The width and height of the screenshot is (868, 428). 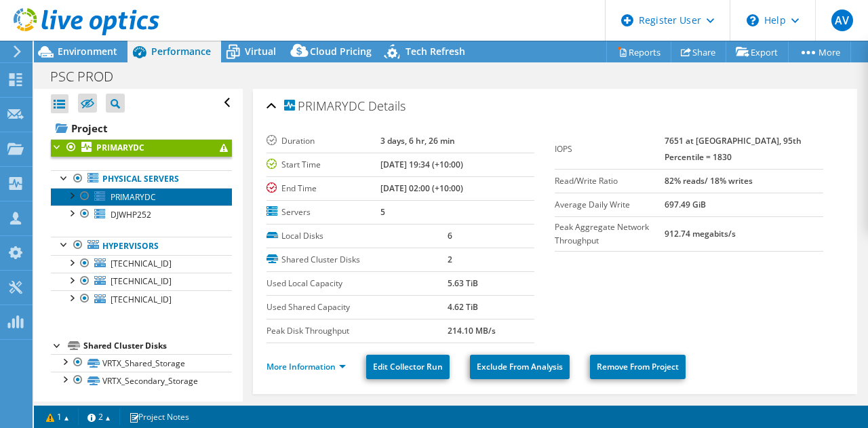 What do you see at coordinates (357, 331) in the screenshot?
I see `label: Peak Disk Throughput` at bounding box center [357, 331].